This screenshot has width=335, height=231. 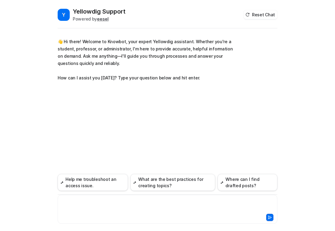 I want to click on b: eesel, so click(x=102, y=19).